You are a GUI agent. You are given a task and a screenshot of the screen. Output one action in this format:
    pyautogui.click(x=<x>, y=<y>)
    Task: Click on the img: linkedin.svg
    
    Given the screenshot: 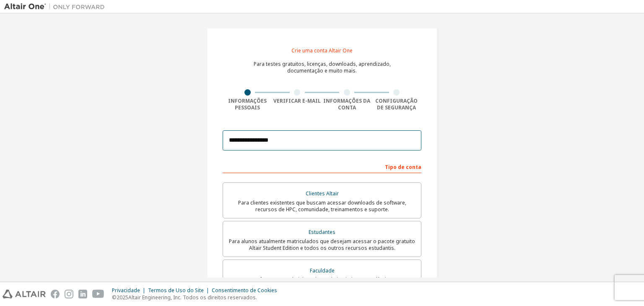 What is the action you would take?
    pyautogui.click(x=83, y=294)
    